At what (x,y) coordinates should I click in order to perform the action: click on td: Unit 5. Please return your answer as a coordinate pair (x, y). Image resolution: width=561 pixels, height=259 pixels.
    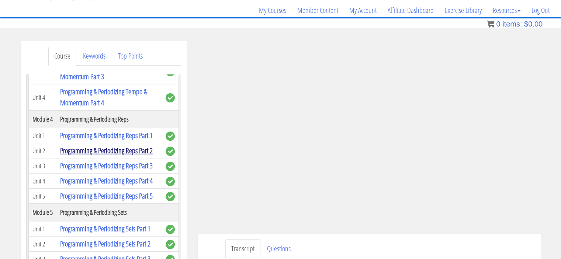
    Looking at the image, I should click on (42, 196).